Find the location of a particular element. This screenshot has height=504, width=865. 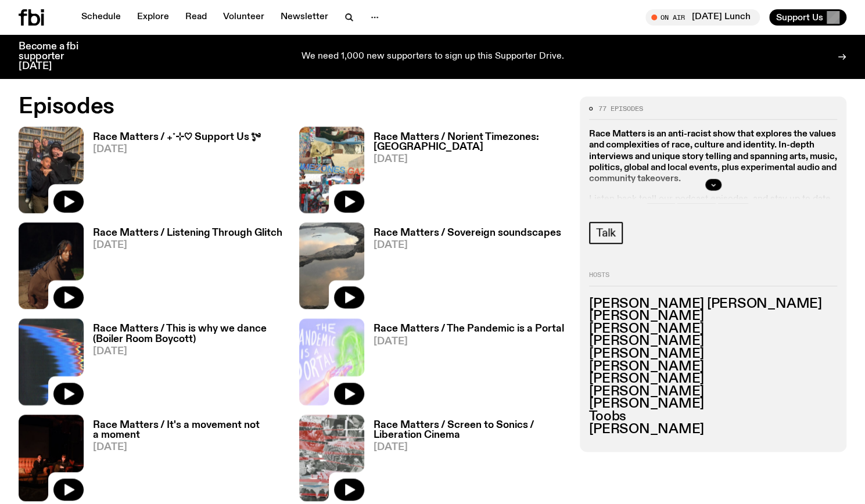

button: Support Us is located at coordinates (807, 17).